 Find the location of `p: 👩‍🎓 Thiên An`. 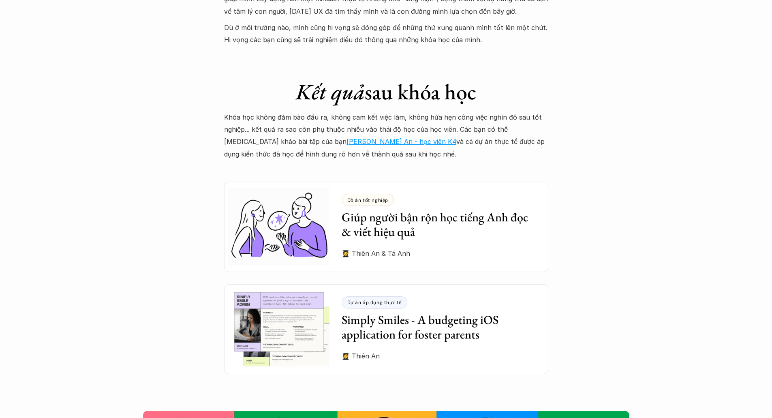

p: 👩‍🎓 Thiên An is located at coordinates (439, 356).